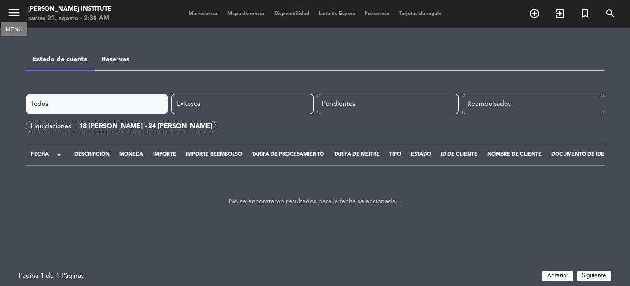 This screenshot has width=630, height=286. Describe the element at coordinates (70, 19) in the screenshot. I see `div: jueves 21. agosto - 2:38 AM` at that location.